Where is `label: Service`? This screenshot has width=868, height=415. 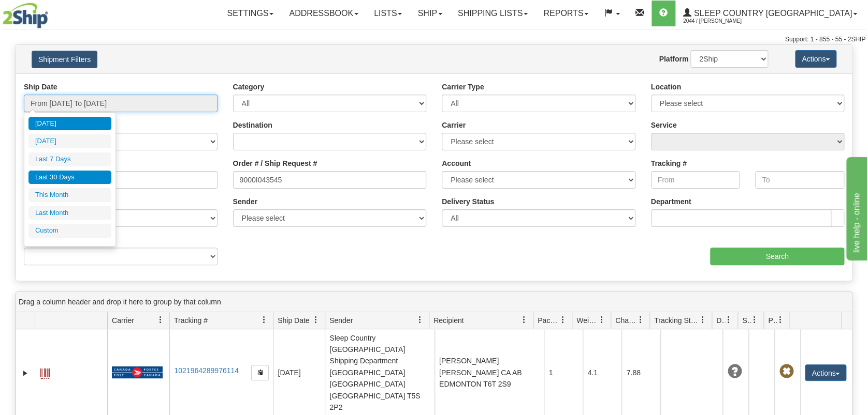 label: Service is located at coordinates (664, 125).